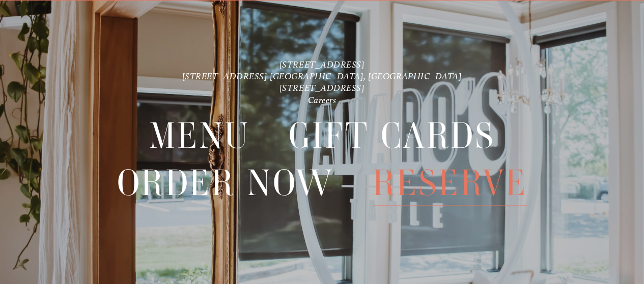 The width and height of the screenshot is (644, 284). What do you see at coordinates (200, 136) in the screenshot?
I see `span: Menu` at bounding box center [200, 136].